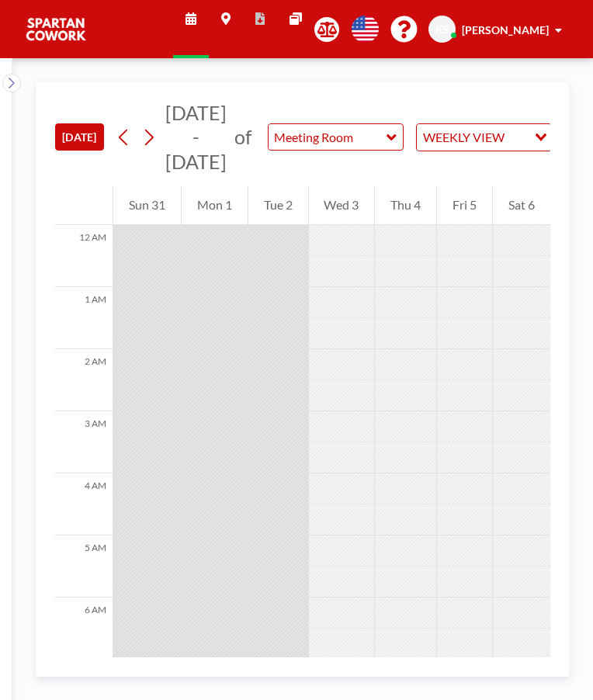 Image resolution: width=593 pixels, height=700 pixels. I want to click on div: Mon 1, so click(214, 205).